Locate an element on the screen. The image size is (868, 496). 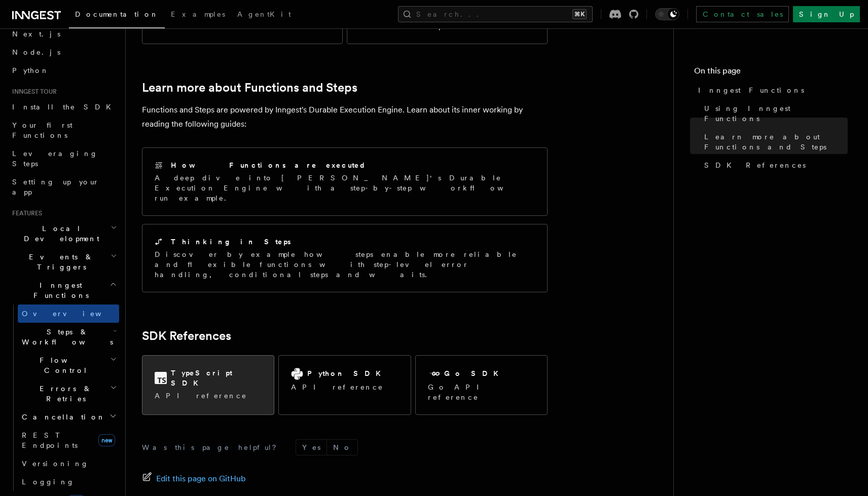
h2: Go SDK is located at coordinates (474, 373).